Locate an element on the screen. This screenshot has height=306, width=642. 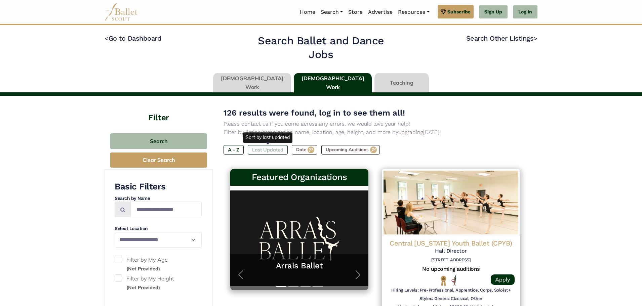
a: upgrading is located at coordinates (411, 132).